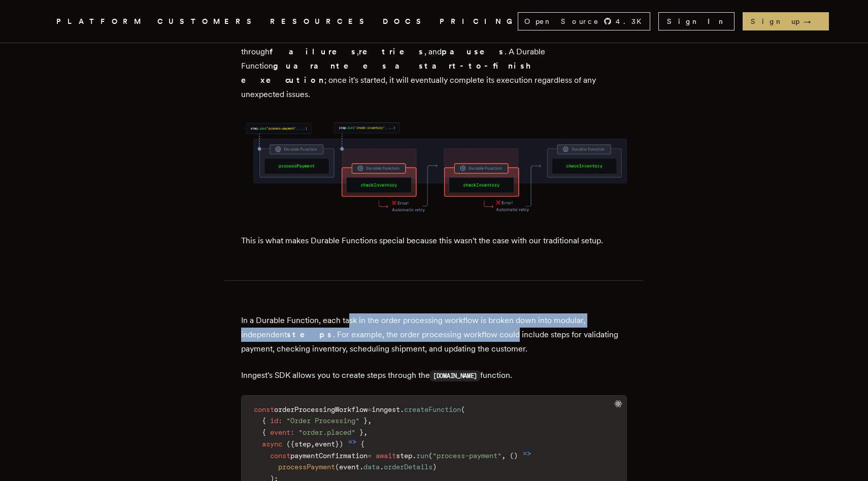 This screenshot has width=868, height=481. I want to click on strong: guarantees a start-to-finish execution, so click(390, 73).